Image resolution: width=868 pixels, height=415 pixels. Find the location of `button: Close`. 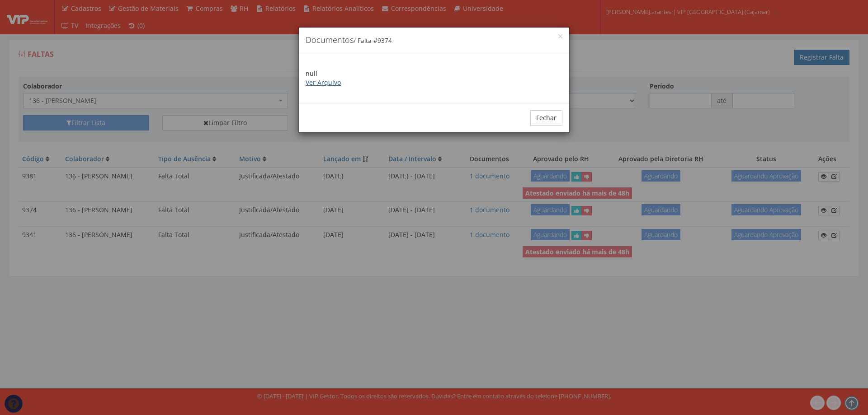

button: Close is located at coordinates (560, 36).